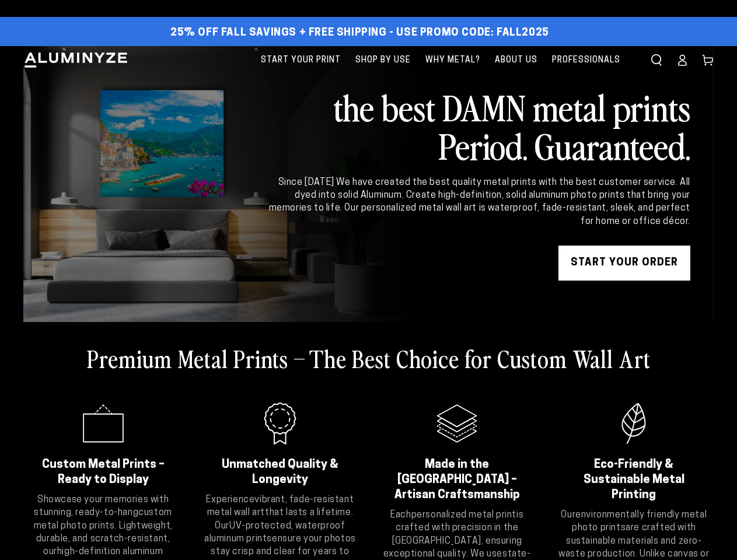 Image resolution: width=737 pixels, height=560 pixels. Describe the element at coordinates (452, 60) in the screenshot. I see `a: Why Metal?` at that location.